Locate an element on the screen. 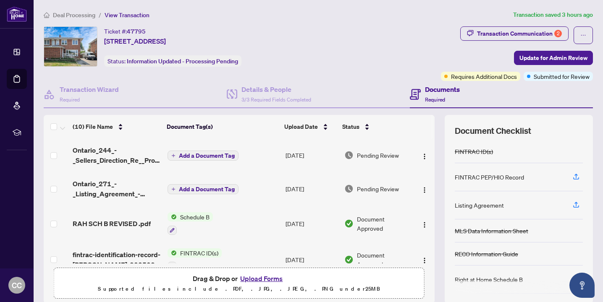 The height and width of the screenshot is (302, 603). span: FINTRAC ID(s) is located at coordinates (199, 253).